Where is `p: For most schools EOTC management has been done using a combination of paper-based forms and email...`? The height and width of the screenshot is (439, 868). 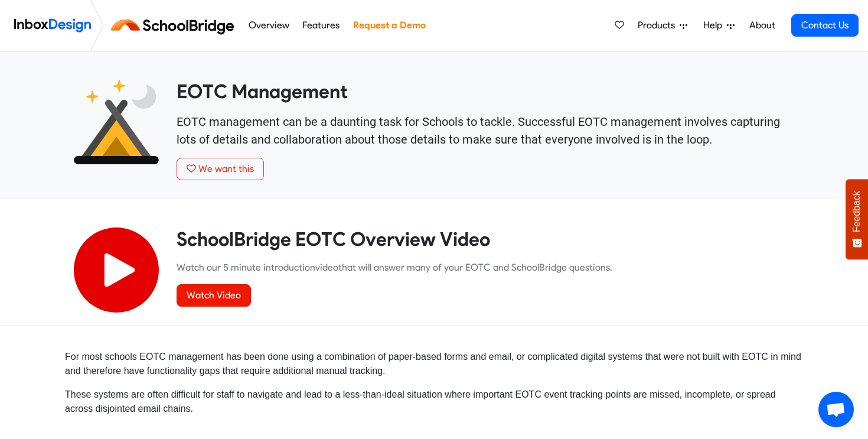 p: For most schools EOTC management has been done using a combination of paper-based forms and email... is located at coordinates (434, 364).